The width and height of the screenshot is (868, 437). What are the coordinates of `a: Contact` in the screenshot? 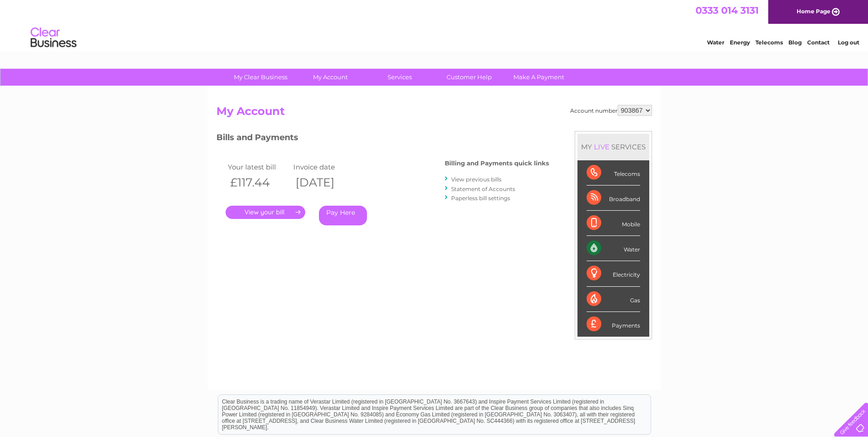 It's located at (818, 42).